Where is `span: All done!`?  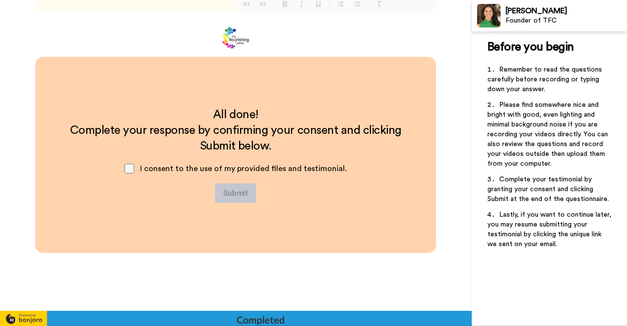 span: All done! is located at coordinates (236, 115).